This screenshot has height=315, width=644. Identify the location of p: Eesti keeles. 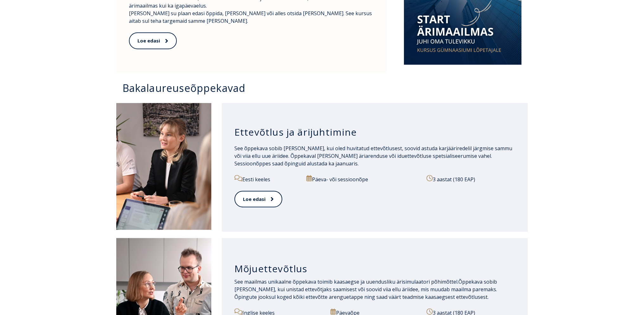
(267, 179).